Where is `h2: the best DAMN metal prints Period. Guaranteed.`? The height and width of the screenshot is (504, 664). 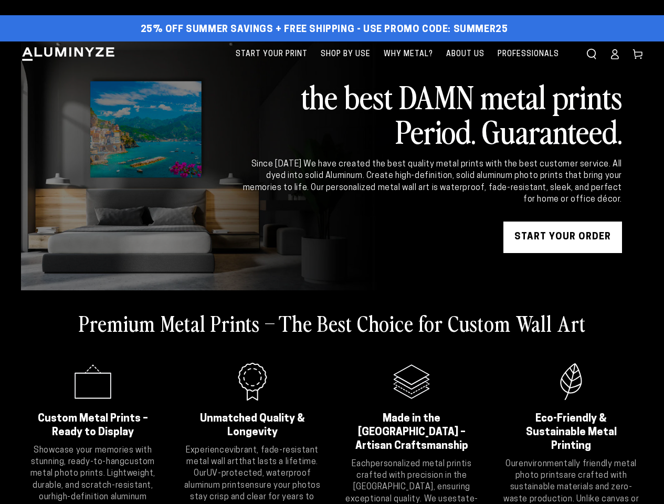 h2: the best DAMN metal prints Period. Guaranteed. is located at coordinates (431, 113).